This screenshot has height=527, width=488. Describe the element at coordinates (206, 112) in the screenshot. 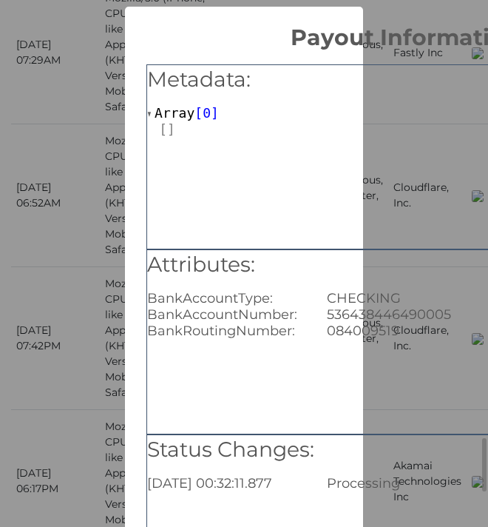

I see `span: 0` at that location.